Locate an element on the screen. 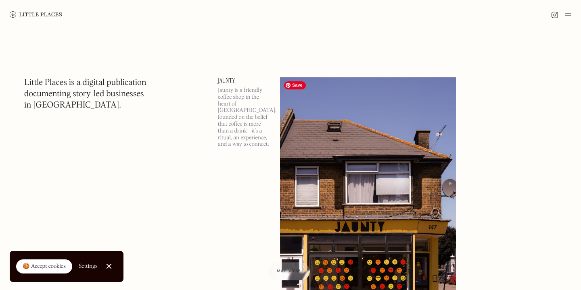 This screenshot has width=581, height=290. span: Map view is located at coordinates (289, 271).